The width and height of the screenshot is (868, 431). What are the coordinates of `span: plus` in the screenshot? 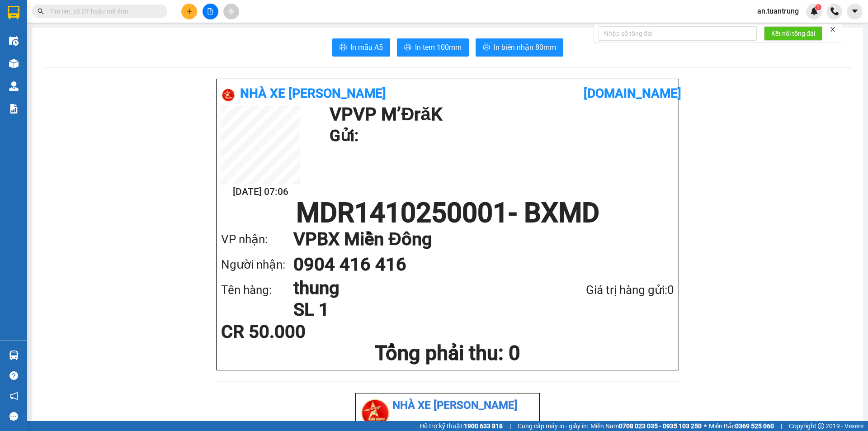 It's located at (190, 11).